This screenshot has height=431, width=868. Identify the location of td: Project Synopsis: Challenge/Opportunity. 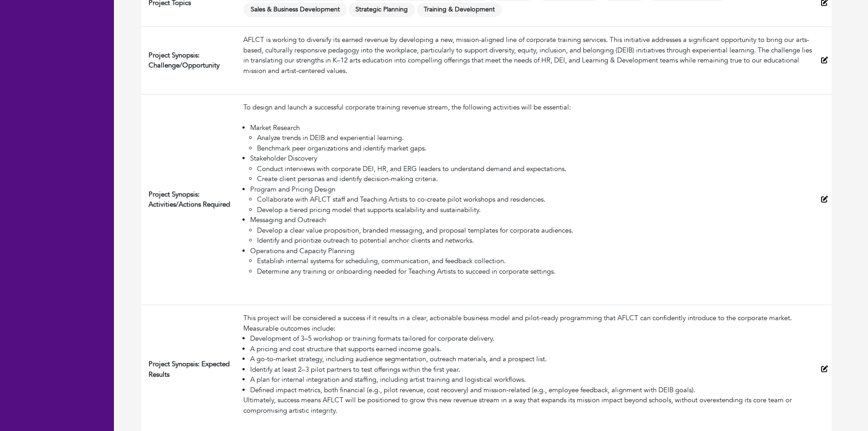
(190, 61).